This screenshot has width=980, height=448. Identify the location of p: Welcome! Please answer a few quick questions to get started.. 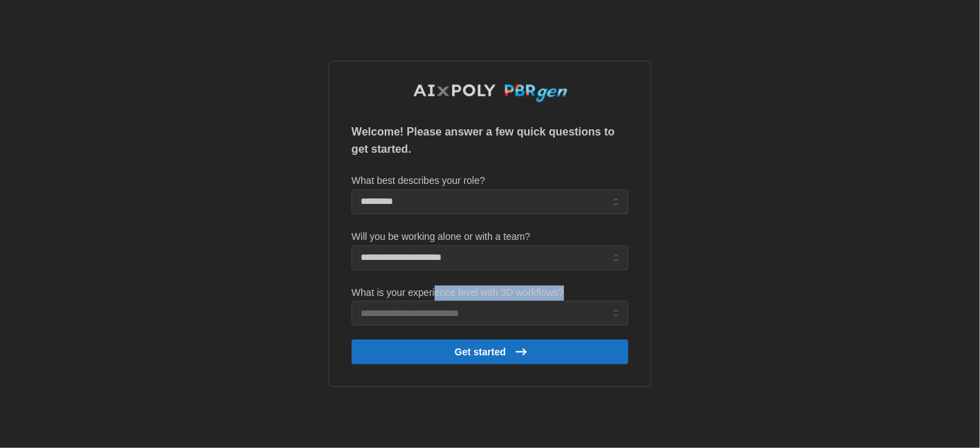
(490, 141).